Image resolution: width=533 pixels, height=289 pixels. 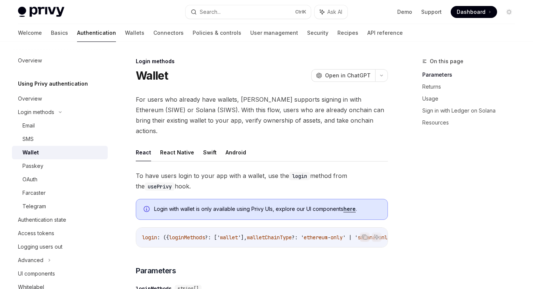 What do you see at coordinates (385, 33) in the screenshot?
I see `a: API reference` at bounding box center [385, 33].